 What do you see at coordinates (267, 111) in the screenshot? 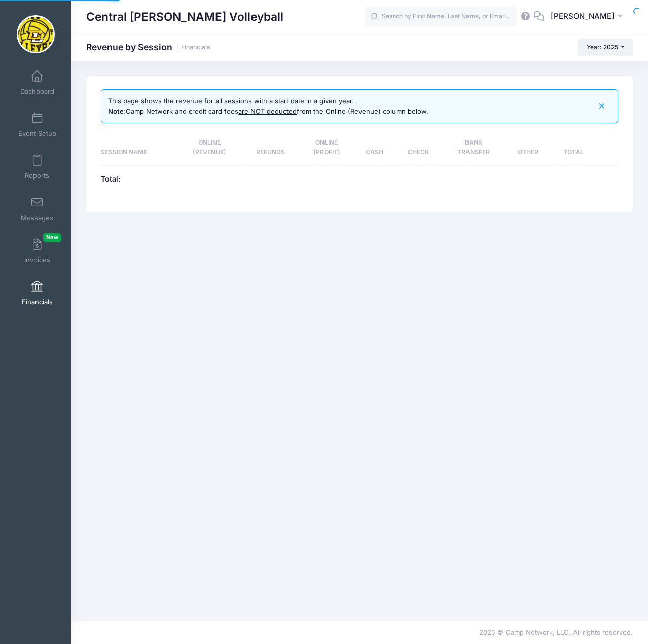
I see `u: are NOT deducted` at bounding box center [267, 111].